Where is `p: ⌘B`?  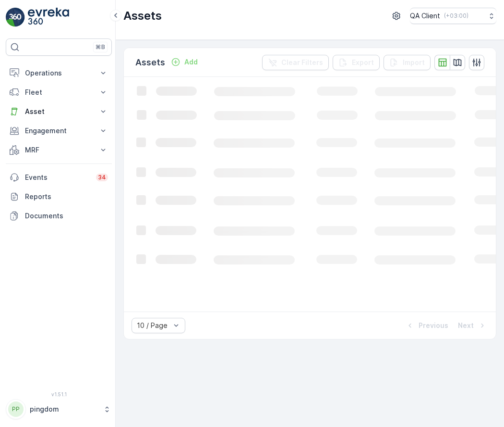 p: ⌘B is located at coordinates (100, 47).